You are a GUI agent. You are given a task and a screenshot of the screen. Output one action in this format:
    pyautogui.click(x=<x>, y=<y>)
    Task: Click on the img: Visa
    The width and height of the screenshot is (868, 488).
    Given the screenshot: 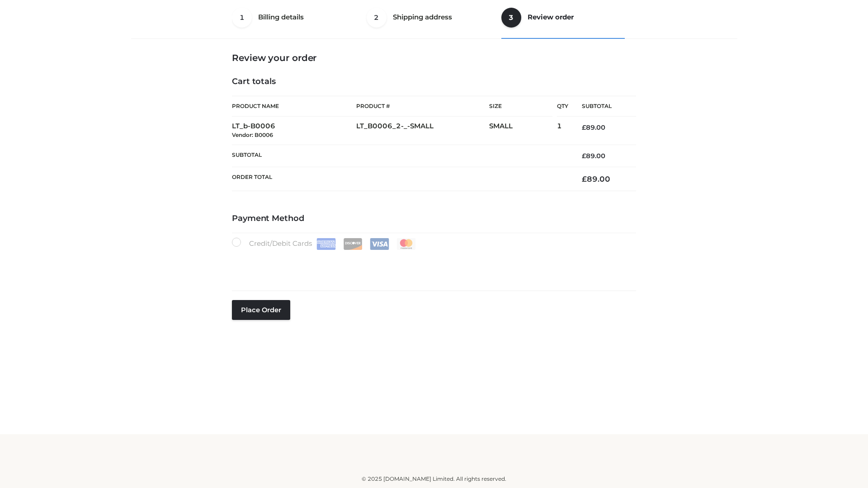 What is the action you would take?
    pyautogui.click(x=379, y=244)
    